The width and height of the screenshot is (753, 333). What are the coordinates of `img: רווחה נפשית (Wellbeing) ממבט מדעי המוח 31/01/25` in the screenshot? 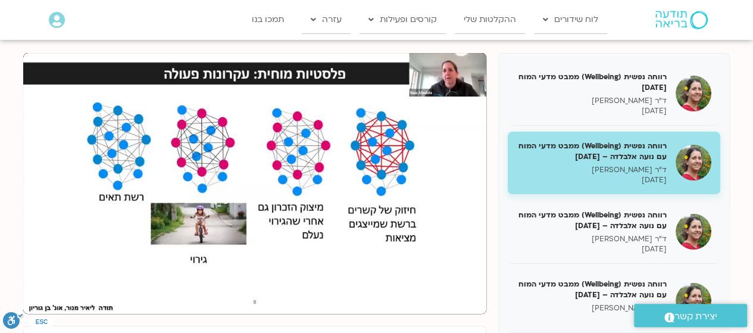 It's located at (694, 93).